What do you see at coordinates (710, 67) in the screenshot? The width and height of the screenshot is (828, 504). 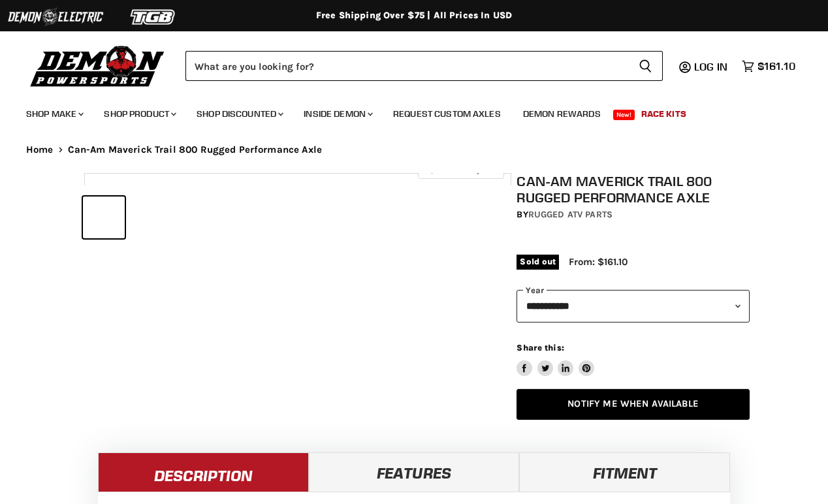 I see `span: Log in` at bounding box center [710, 67].